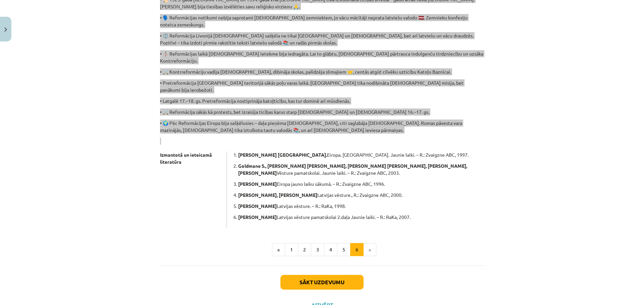 The width and height of the screenshot is (644, 305). I want to click on p: • Latgalē 17.–18. gs. Pretreformācija nostiprināja katoļticību, kas tur dominē arī mūsdienās., so click(322, 101).